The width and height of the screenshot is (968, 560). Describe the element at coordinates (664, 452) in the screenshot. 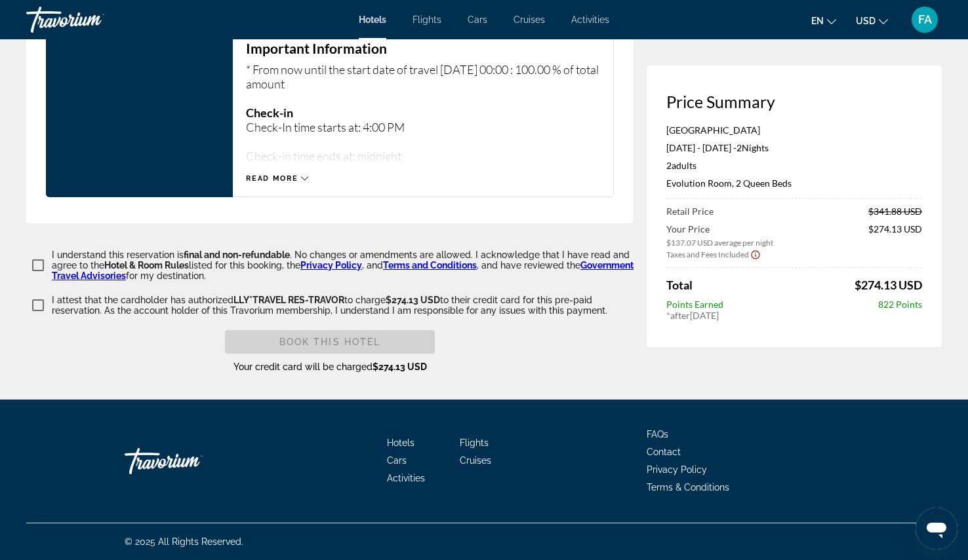

I see `a: Contact` at that location.